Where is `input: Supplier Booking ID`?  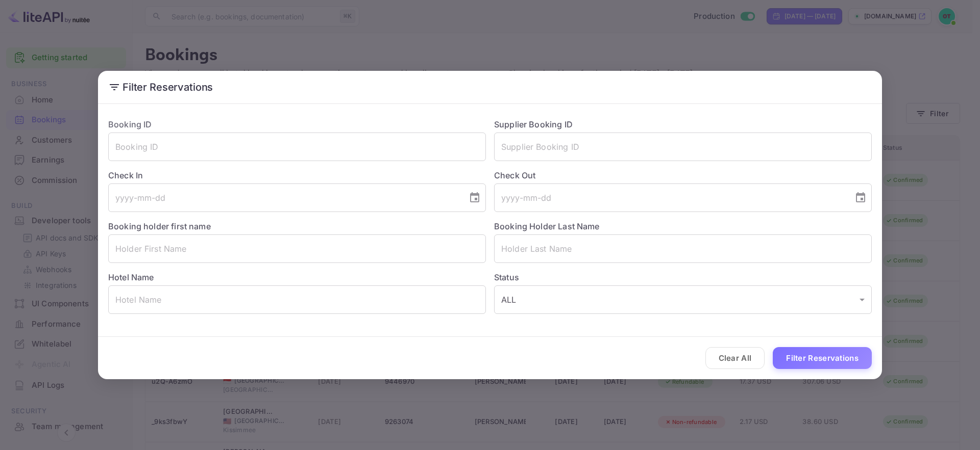 input: Supplier Booking ID is located at coordinates (683, 147).